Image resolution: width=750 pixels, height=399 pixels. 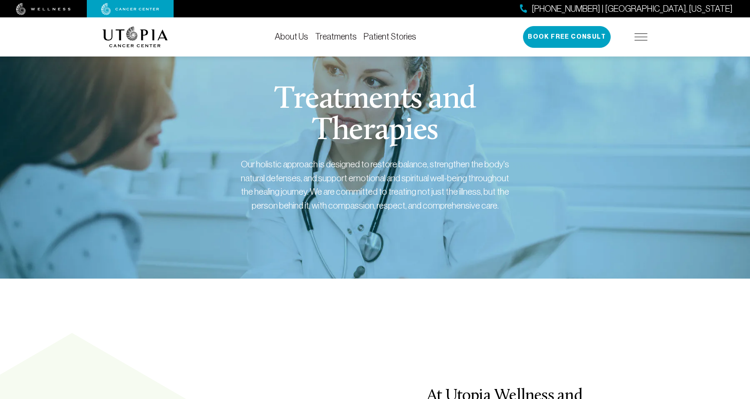 What do you see at coordinates (336, 36) in the screenshot?
I see `a: Treatments` at bounding box center [336, 36].